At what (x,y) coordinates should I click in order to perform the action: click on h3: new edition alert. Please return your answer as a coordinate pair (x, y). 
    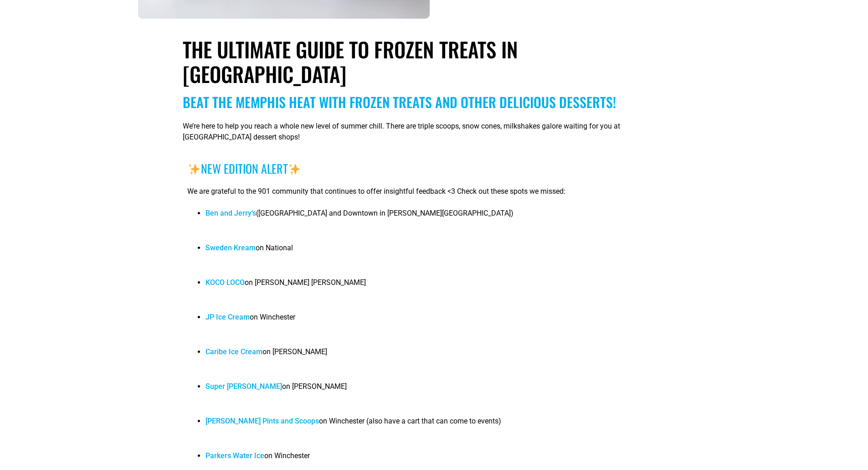
    Looking at the image, I should click on (434, 168).